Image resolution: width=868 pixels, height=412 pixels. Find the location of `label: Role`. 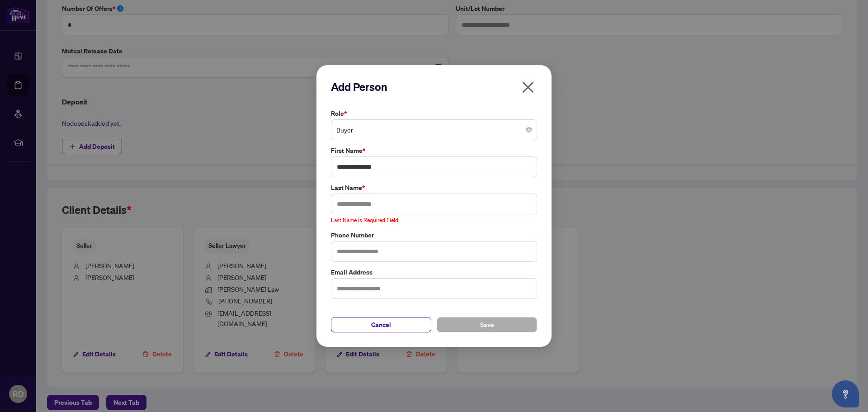

label: Role is located at coordinates (434, 113).